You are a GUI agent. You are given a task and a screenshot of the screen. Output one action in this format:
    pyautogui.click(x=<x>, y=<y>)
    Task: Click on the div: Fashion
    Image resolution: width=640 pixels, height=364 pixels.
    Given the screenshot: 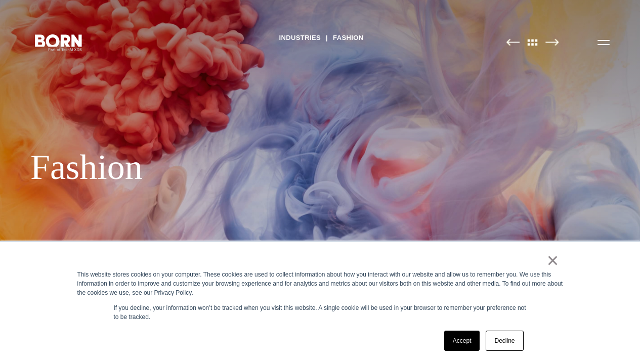 What is the action you would take?
    pyautogui.click(x=243, y=167)
    